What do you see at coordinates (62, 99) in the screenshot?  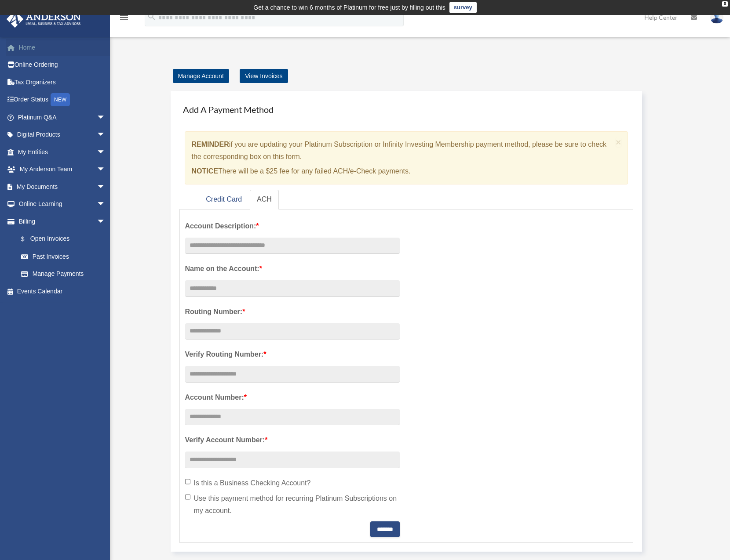 I see `a: Order StatusNEW` at bounding box center [62, 99].